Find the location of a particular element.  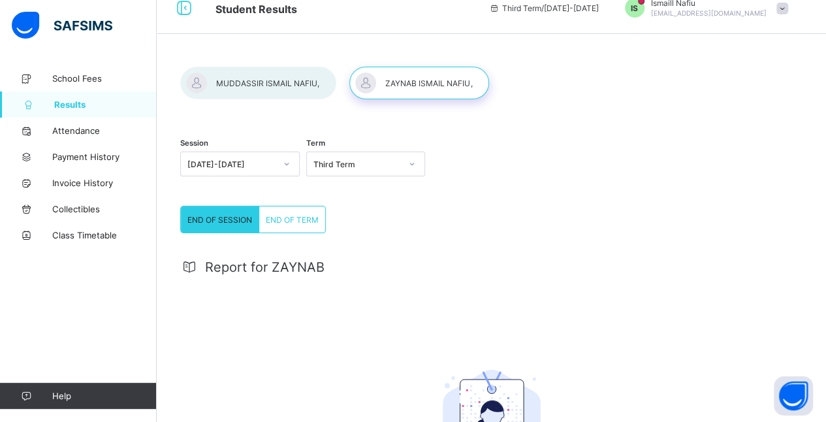

span: Collectibles is located at coordinates (105, 209).